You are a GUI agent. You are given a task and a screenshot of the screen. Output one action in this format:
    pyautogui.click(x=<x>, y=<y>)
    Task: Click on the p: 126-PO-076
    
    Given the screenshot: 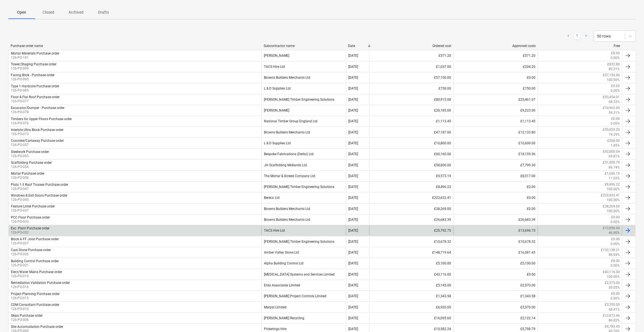 What is the action you would take?
    pyautogui.click(x=41, y=123)
    